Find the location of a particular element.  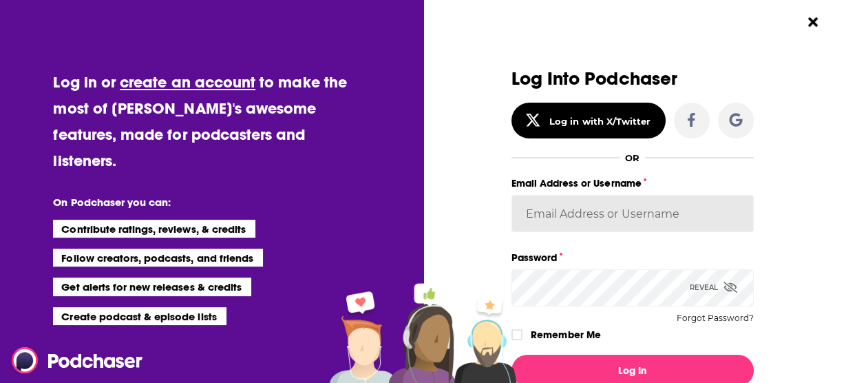

a: create an account is located at coordinates (187, 82).